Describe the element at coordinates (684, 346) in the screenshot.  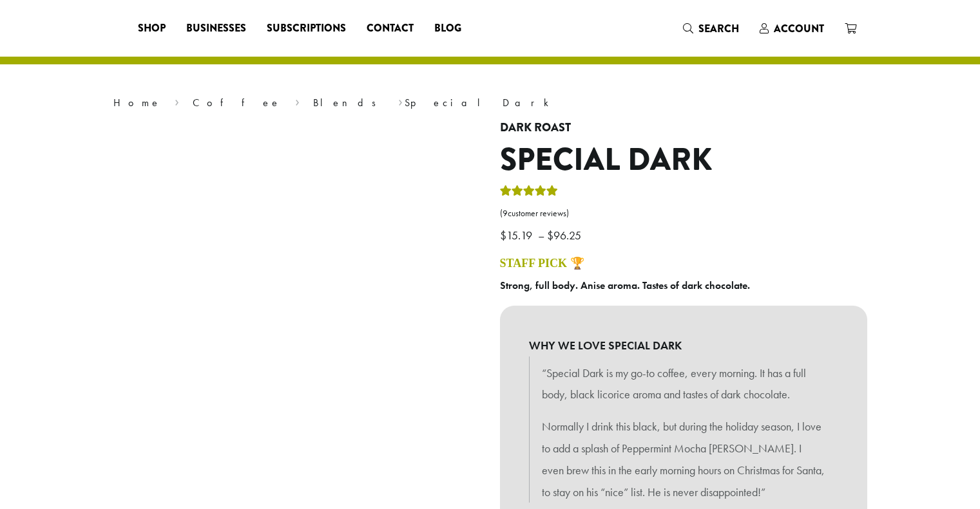
I see `b: WHY WE LOVE SPECIAL DARK` at that location.